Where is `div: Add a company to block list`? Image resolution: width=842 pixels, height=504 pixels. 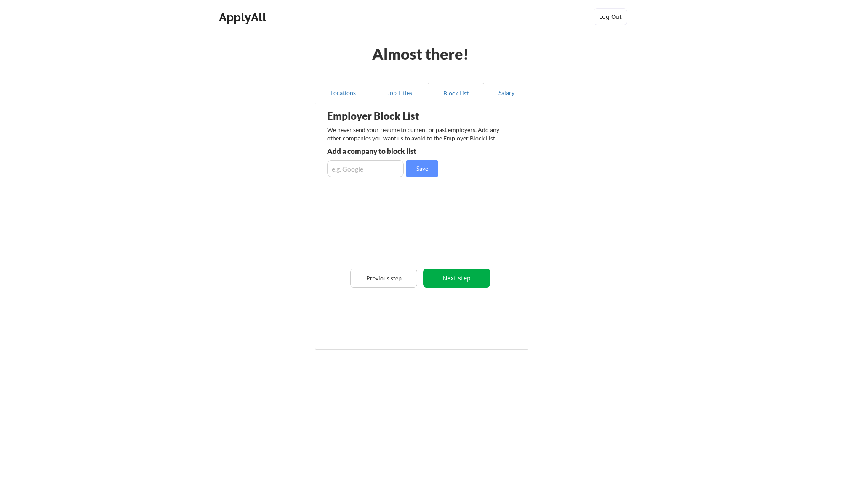 div: Add a company to block list is located at coordinates (389, 151).